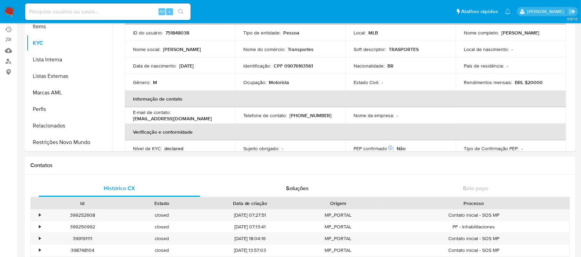 The height and width of the screenshot is (257, 581). What do you see at coordinates (476, 188) in the screenshot?
I see `span: Bate-papo` at bounding box center [476, 188].